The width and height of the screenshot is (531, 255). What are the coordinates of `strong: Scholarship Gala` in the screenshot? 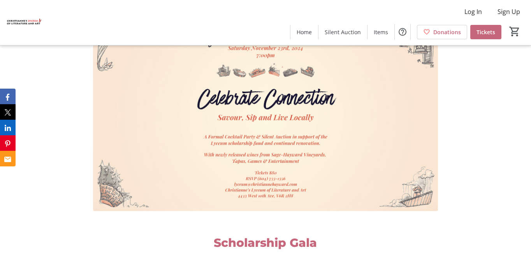 It's located at (265, 243).